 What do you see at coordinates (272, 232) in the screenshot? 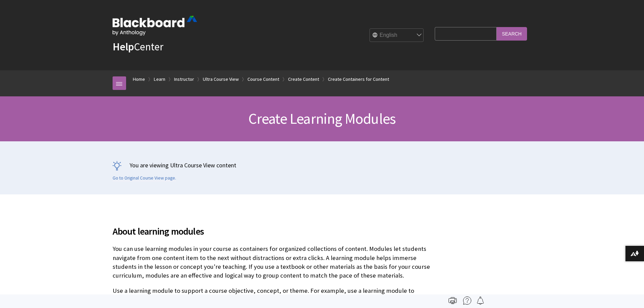
I see `span: About learning modules` at bounding box center [272, 232].